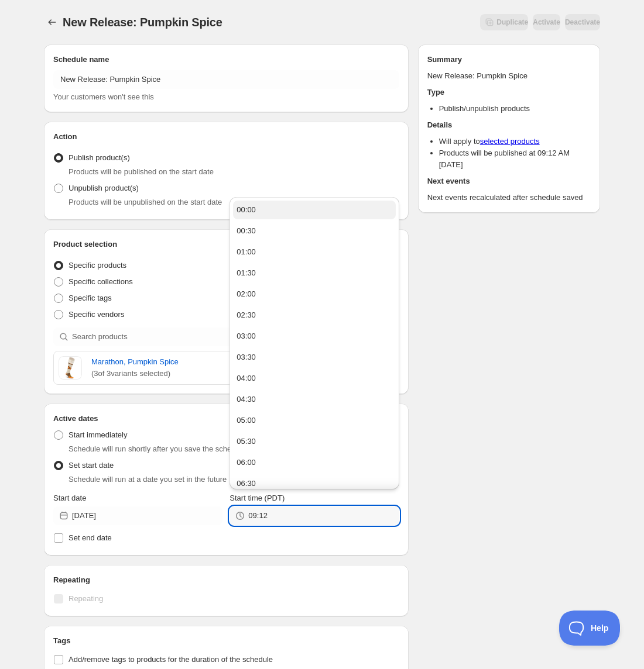 Image resolution: width=644 pixels, height=669 pixels. Describe the element at coordinates (313, 484) in the screenshot. I see `button: 06:30` at that location.